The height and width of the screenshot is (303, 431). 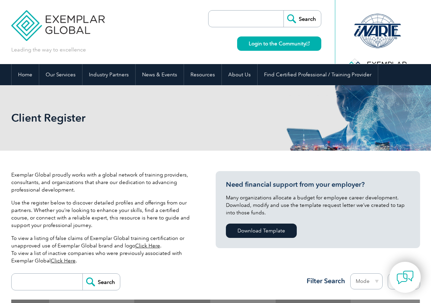 What do you see at coordinates (109, 75) in the screenshot?
I see `a: Industry Partners` at bounding box center [109, 75].